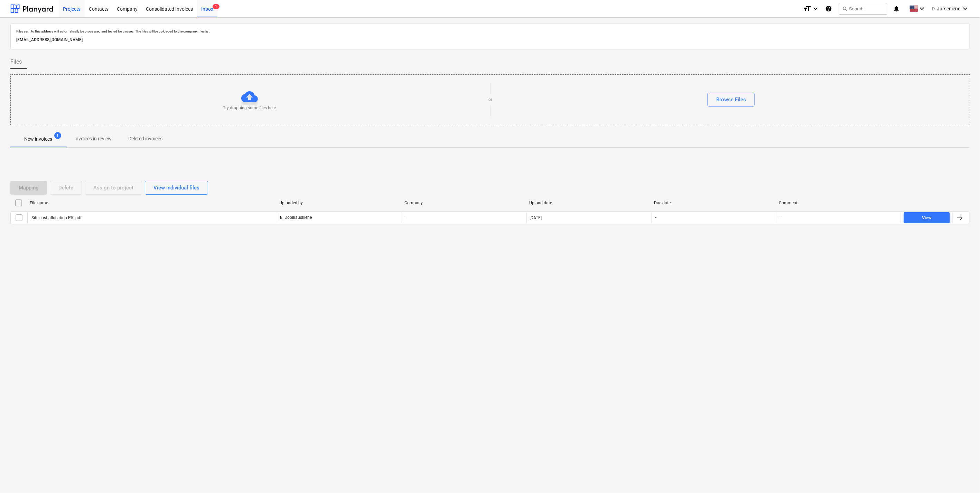 The height and width of the screenshot is (493, 980). I want to click on p: Files sent to this address will automatically be processed and tested for viruses. The files will..., so click(490, 31).